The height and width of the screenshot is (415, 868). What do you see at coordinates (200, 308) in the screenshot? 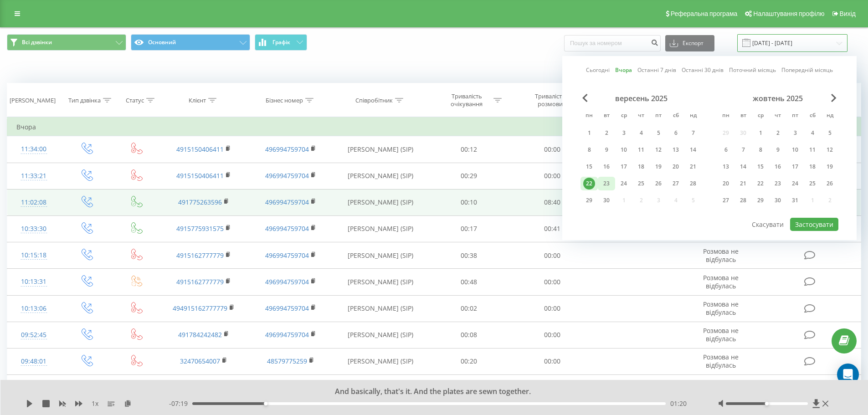
I see `a: 494915162777779` at bounding box center [200, 308].